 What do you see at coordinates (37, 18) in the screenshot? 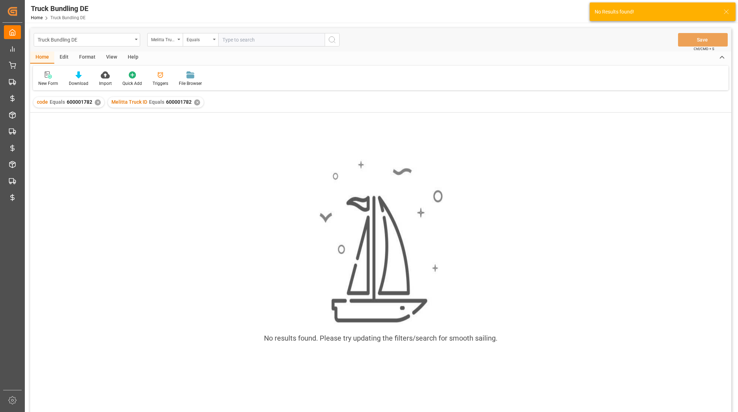
I see `a: Home` at bounding box center [37, 18].